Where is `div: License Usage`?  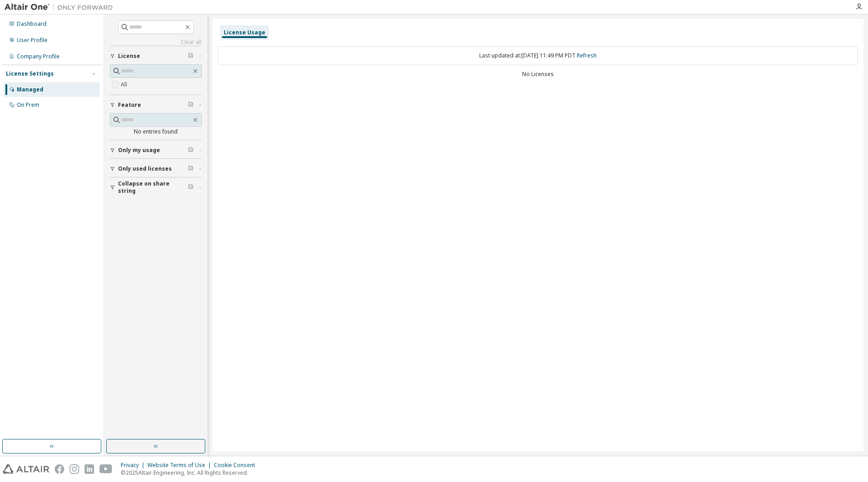 div: License Usage is located at coordinates (245, 33).